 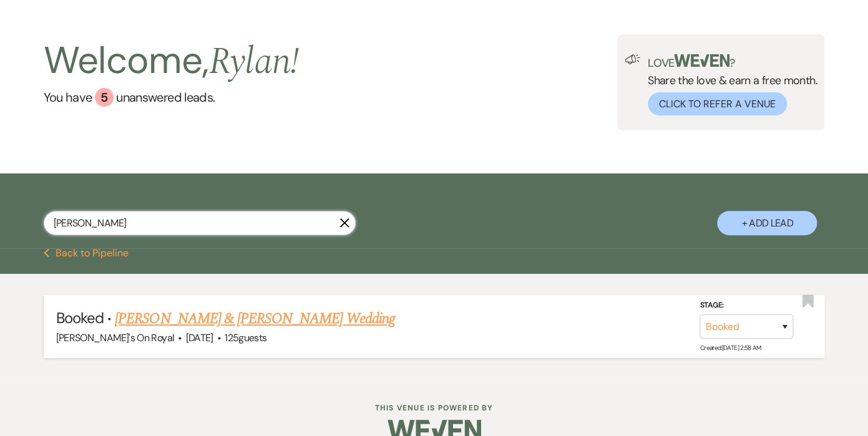 What do you see at coordinates (80, 318) in the screenshot?
I see `span: Booked` at bounding box center [80, 318].